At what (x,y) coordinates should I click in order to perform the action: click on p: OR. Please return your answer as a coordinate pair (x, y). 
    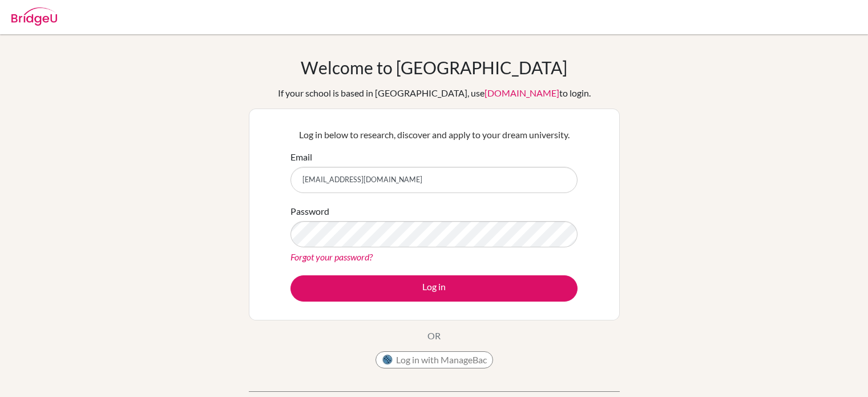
    Looking at the image, I should click on (434, 336).